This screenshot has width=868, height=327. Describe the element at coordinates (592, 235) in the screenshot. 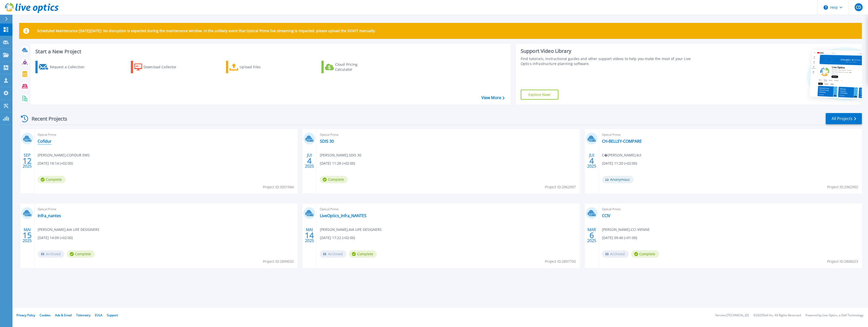

I see `span: 6` at that location.